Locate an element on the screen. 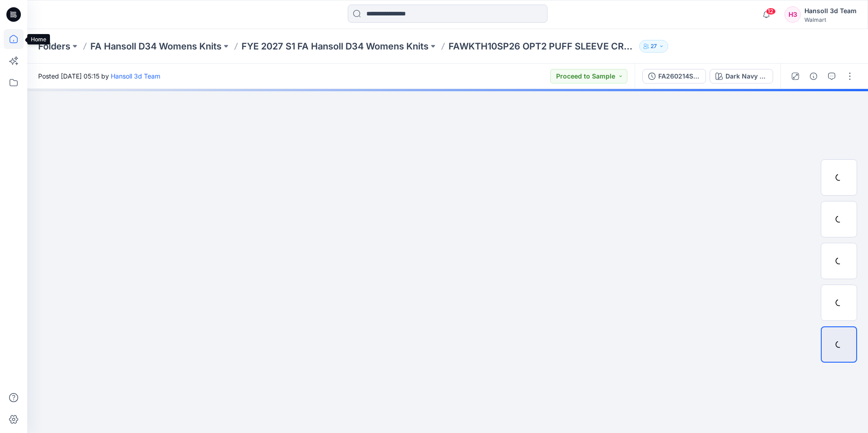 Image resolution: width=868 pixels, height=433 pixels. button: 27 is located at coordinates (653, 47).